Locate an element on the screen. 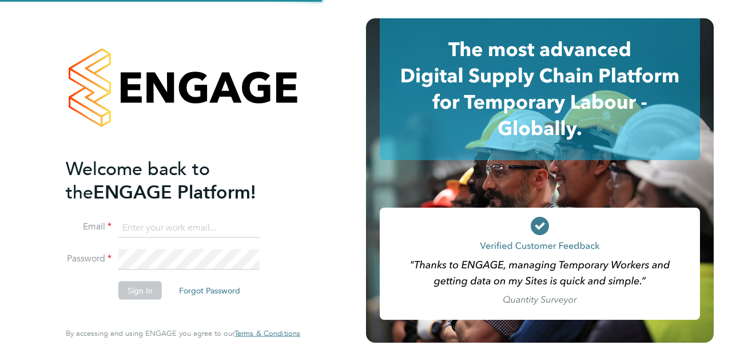 The image size is (732, 361). label: Password is located at coordinates (89, 258).